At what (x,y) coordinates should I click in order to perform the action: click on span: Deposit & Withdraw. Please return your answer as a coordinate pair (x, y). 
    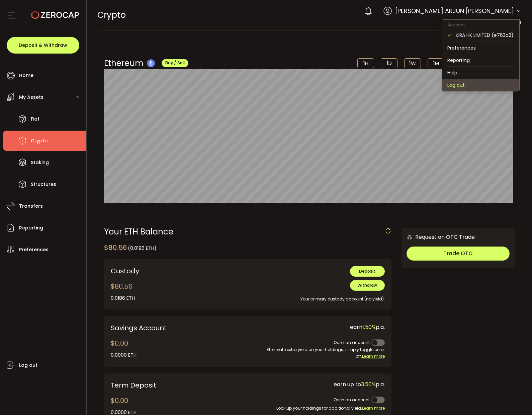
    Looking at the image, I should click on (43, 45).